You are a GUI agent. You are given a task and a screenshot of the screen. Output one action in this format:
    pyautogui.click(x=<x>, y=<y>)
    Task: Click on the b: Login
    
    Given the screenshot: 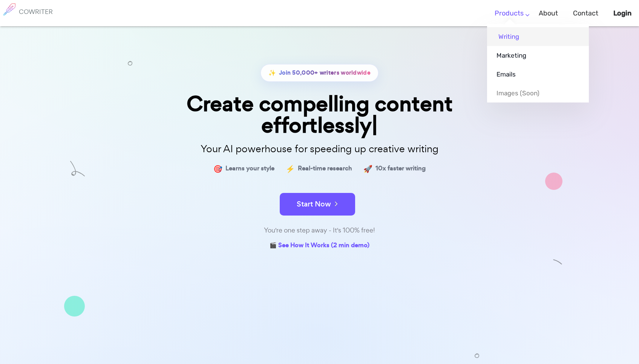 What is the action you would take?
    pyautogui.click(x=622, y=13)
    